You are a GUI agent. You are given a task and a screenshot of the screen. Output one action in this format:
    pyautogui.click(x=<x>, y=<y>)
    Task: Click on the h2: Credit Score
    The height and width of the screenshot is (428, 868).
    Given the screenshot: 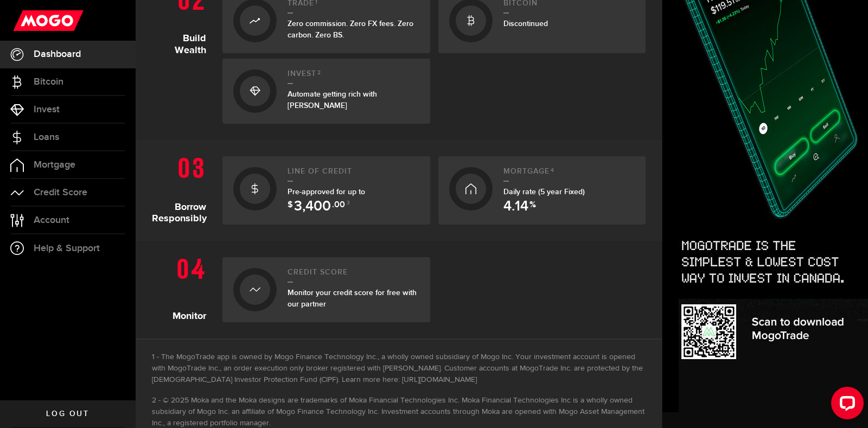 What is the action you would take?
    pyautogui.click(x=353, y=275)
    